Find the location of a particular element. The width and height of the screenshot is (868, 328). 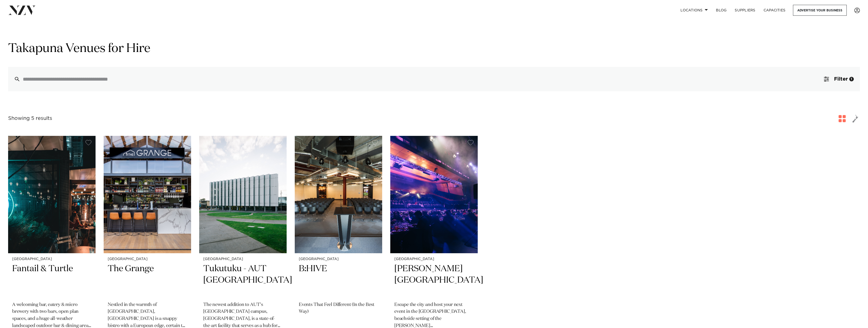

a: Locations is located at coordinates (694, 10).